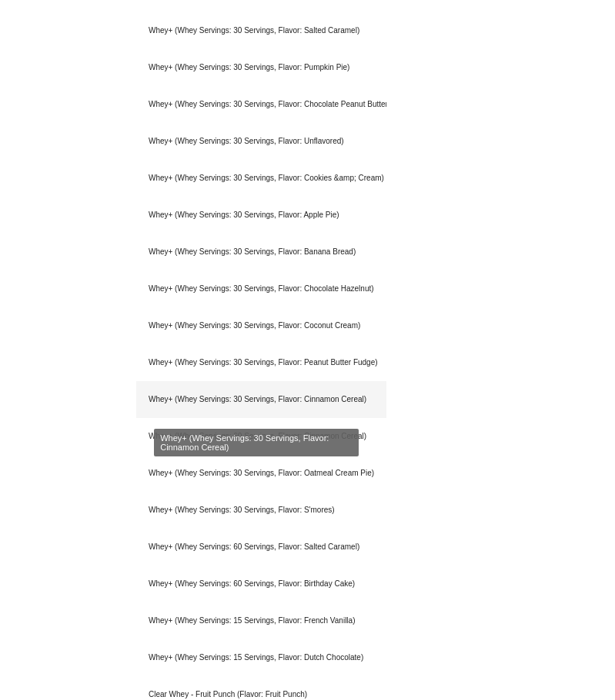 The width and height of the screenshot is (615, 700). What do you see at coordinates (261, 179) in the screenshot?
I see `div: Whey+ (Whey Servings: 30 Servings, Flavor: Cookies &amp; Cream)` at bounding box center [261, 179].